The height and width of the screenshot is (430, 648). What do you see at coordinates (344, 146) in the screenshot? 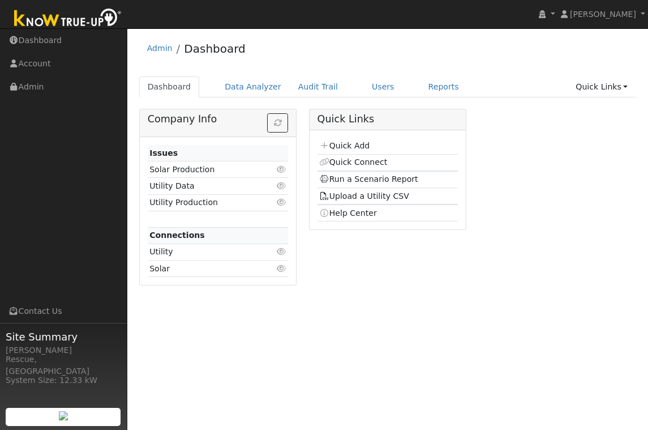
I see `a: Quick Add` at bounding box center [344, 146].